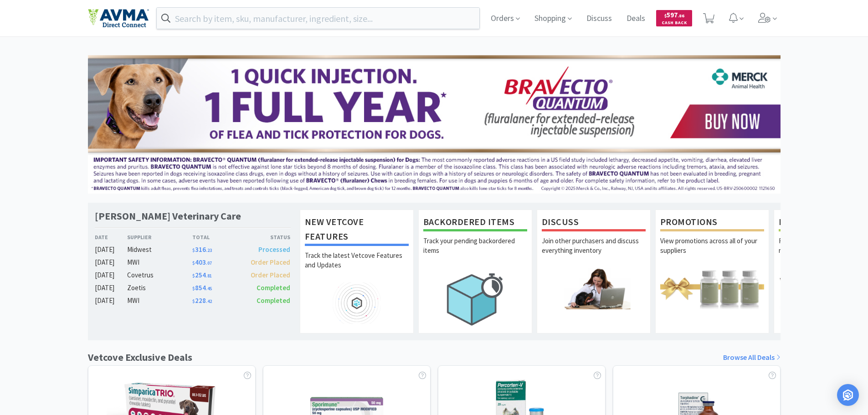 The width and height of the screenshot is (868, 415). What do you see at coordinates (712, 288) in the screenshot?
I see `img: hero_promotions.png` at bounding box center [712, 288].